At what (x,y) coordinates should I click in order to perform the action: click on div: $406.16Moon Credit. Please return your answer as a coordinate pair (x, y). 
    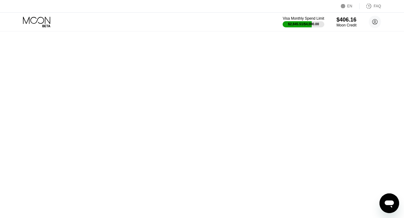
    Looking at the image, I should click on (347, 22).